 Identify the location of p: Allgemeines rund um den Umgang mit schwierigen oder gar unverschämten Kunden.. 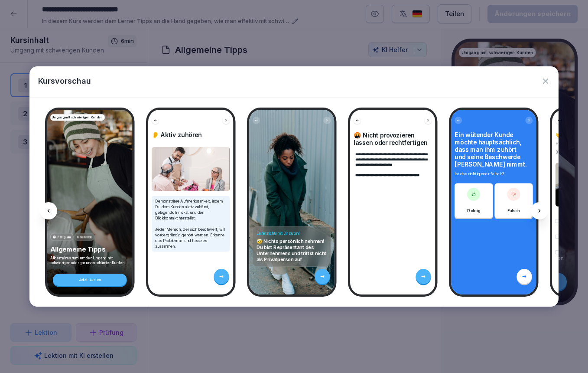
(90, 261).